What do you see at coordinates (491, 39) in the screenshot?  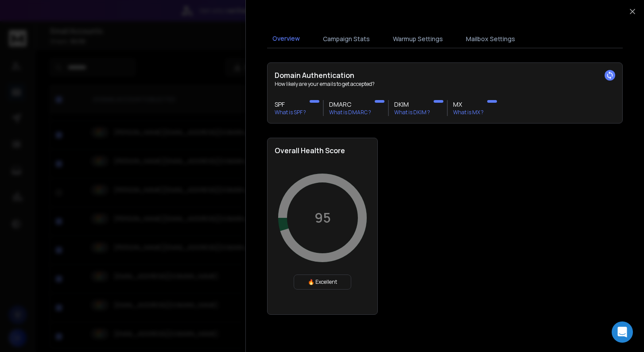 I see `button: Mailbox Settings` at bounding box center [491, 39].